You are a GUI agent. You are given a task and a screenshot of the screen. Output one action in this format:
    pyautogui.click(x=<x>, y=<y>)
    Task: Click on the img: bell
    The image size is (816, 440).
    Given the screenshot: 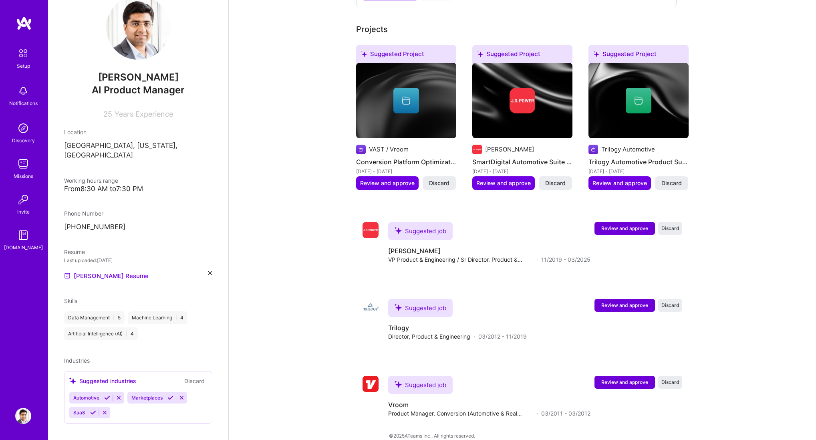 What is the action you would take?
    pyautogui.click(x=23, y=91)
    